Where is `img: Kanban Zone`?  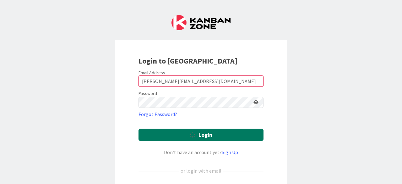
img: Kanban Zone is located at coordinates (201, 23).